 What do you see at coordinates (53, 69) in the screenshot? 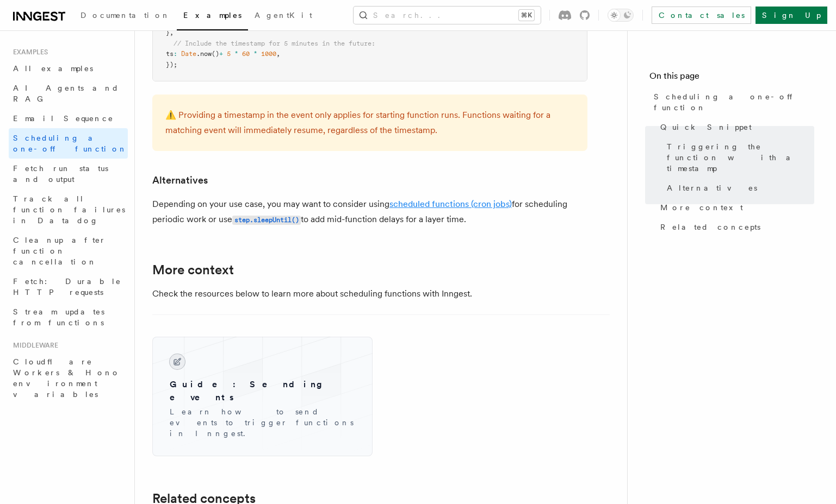
I see `span: All examples` at bounding box center [53, 69].